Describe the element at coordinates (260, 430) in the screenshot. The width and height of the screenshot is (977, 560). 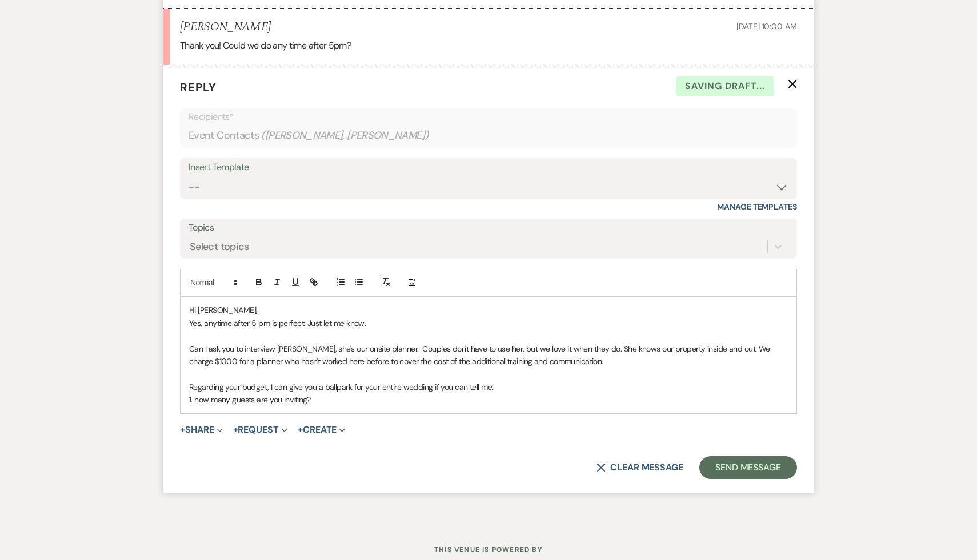
I see `button: Request` at that location.